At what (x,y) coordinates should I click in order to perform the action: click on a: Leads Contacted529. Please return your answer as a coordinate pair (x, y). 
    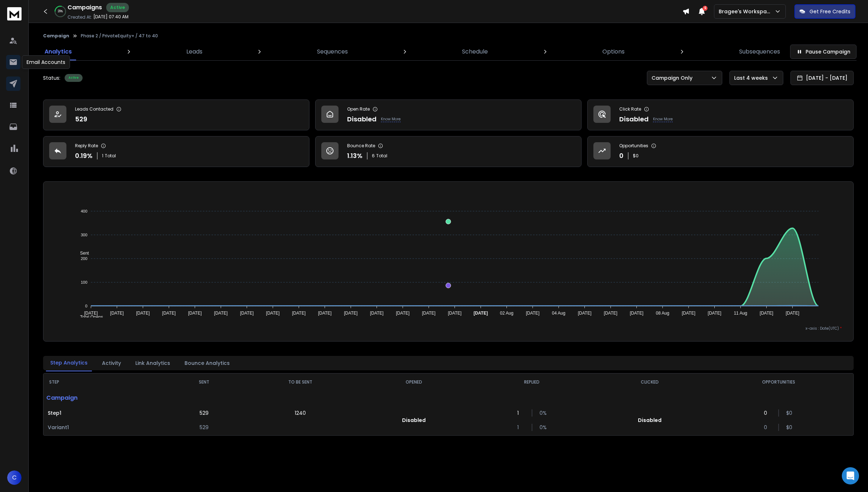
    Looking at the image, I should click on (176, 115).